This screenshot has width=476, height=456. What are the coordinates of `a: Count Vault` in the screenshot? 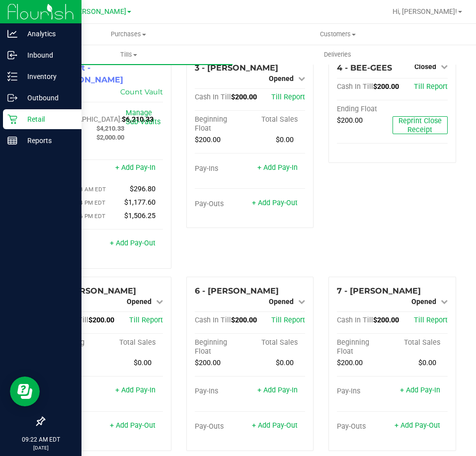 It's located at (141, 92).